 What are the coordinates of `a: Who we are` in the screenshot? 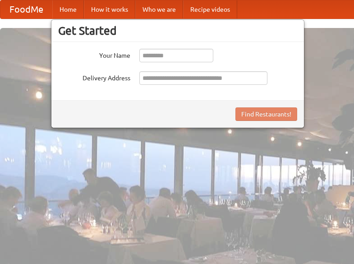 It's located at (159, 9).